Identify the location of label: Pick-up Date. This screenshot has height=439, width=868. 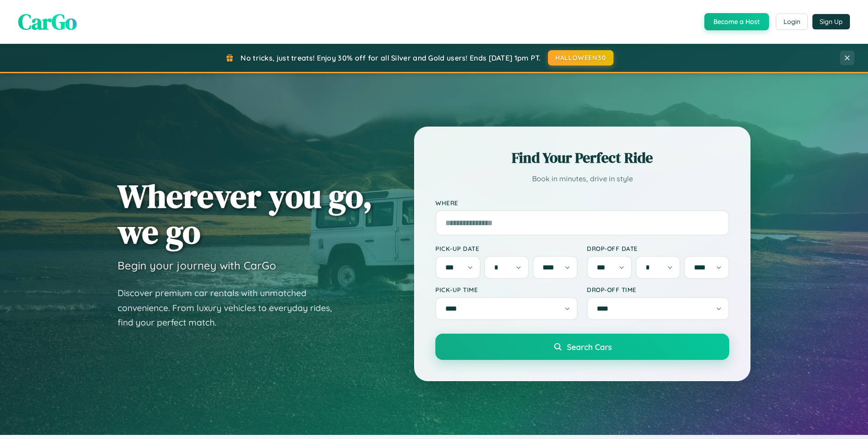
(506, 248).